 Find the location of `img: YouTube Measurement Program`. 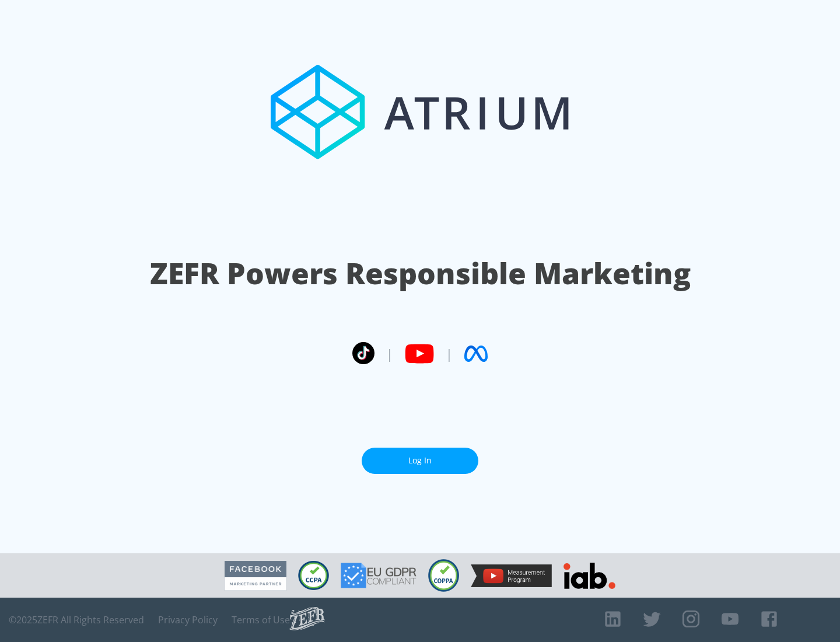

img: YouTube Measurement Program is located at coordinates (512, 575).